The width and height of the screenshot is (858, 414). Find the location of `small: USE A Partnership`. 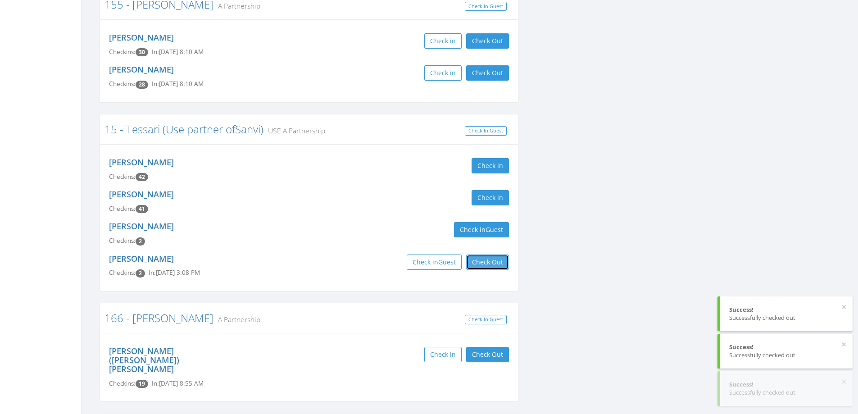

small: USE A Partnership is located at coordinates (294, 131).